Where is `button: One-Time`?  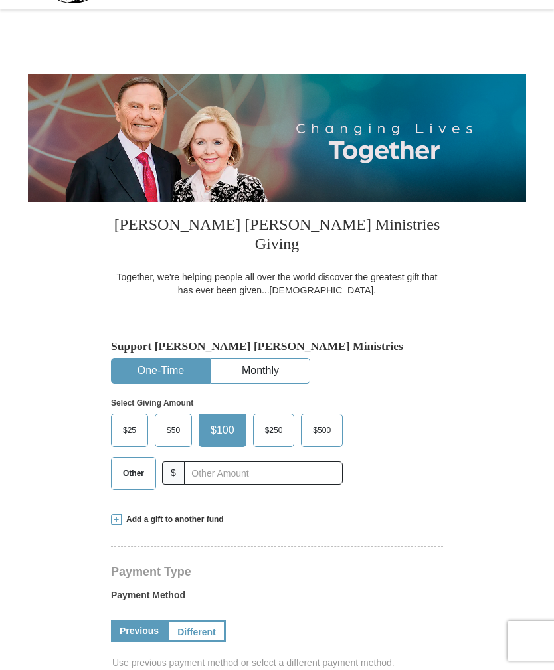
button: One-Time is located at coordinates (161, 370).